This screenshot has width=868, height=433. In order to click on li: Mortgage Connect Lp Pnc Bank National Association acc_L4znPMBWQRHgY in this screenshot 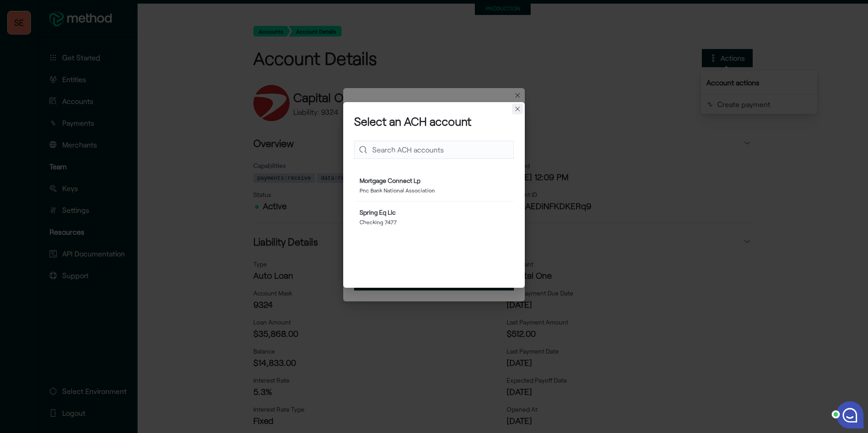, I will do `click(434, 186)`.